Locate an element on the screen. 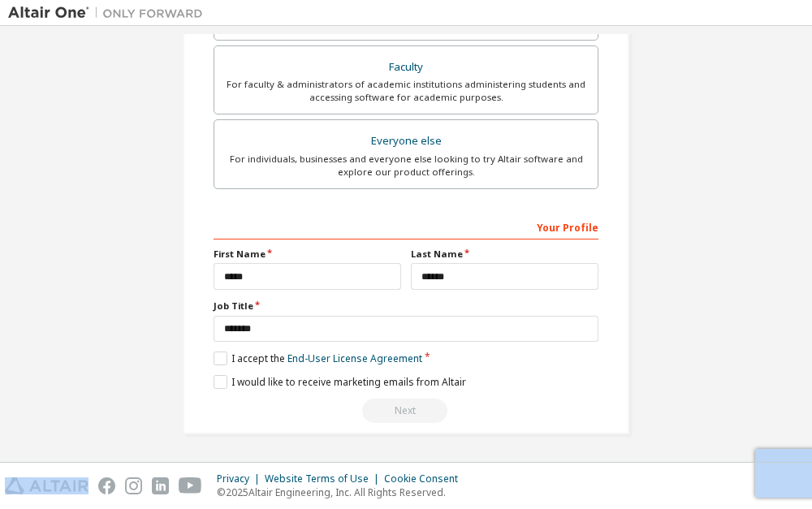 This screenshot has width=812, height=509. div: Cookie Consent is located at coordinates (426, 479).